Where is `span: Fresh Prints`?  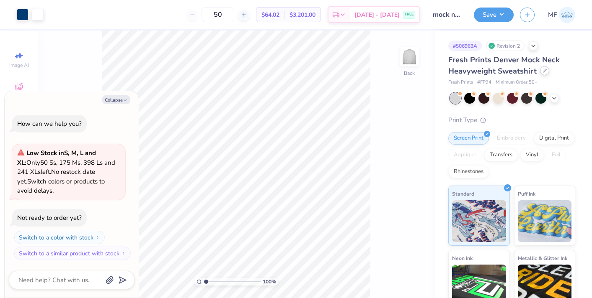 span: Fresh Prints is located at coordinates (460, 82).